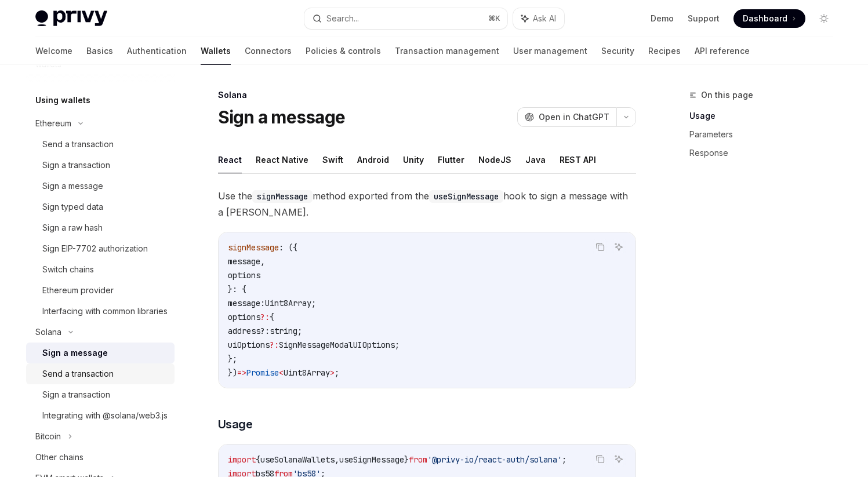  What do you see at coordinates (766, 135) in the screenshot?
I see `a: Parameters` at bounding box center [766, 135].